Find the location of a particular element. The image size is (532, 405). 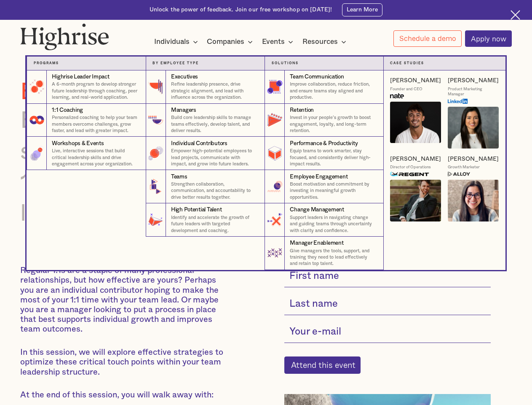

div: Founder and CEO is located at coordinates (406, 89).